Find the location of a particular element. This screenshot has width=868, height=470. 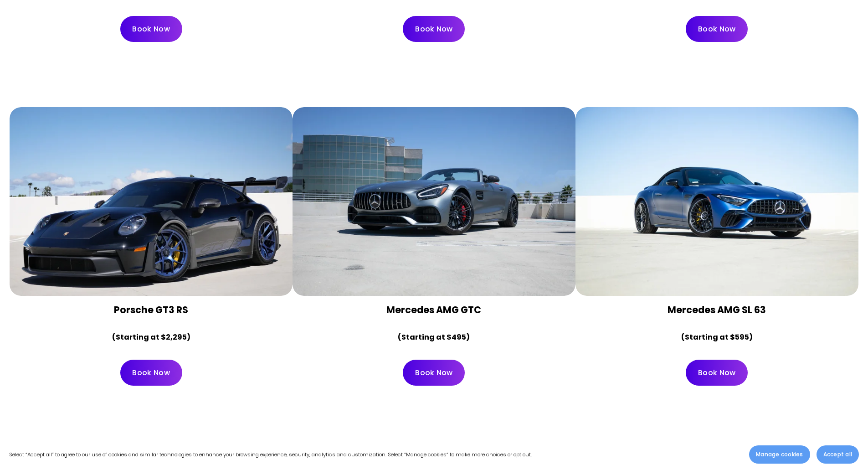

p: Select “Accept all” to agree to our use of cookies and similar technologies to enhance your brows... is located at coordinates (270, 455).